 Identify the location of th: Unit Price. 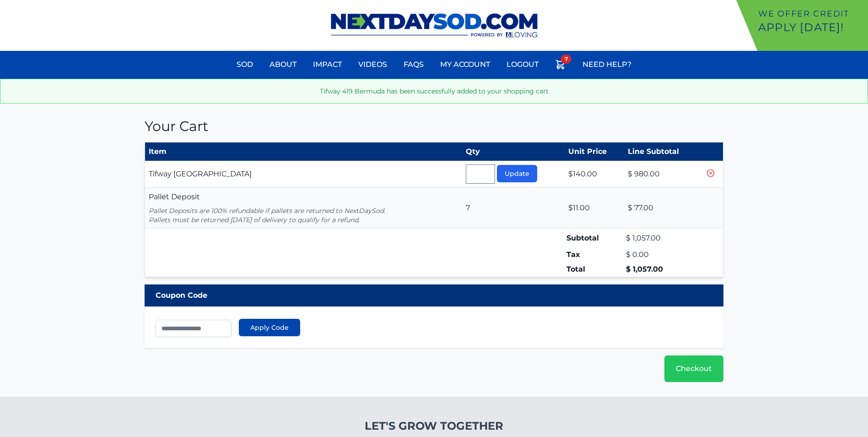
(595, 151).